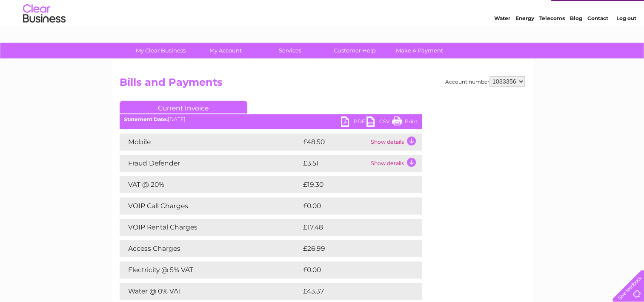 The height and width of the screenshot is (302, 644). I want to click on a: Make A Payment, so click(420, 50).